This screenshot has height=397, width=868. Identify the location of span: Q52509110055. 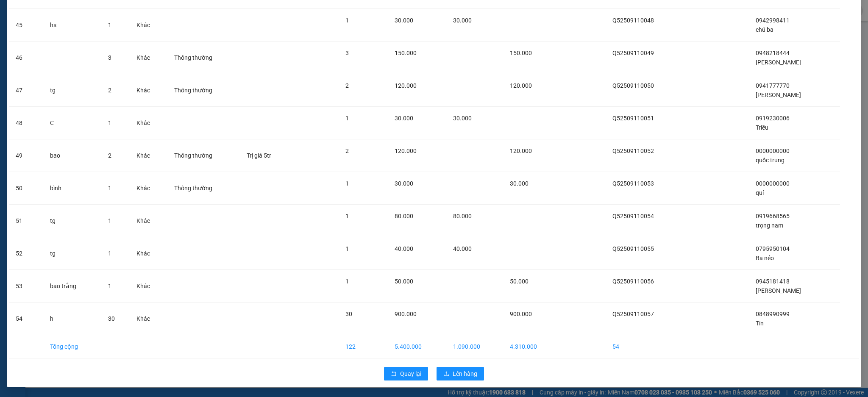
(633, 249).